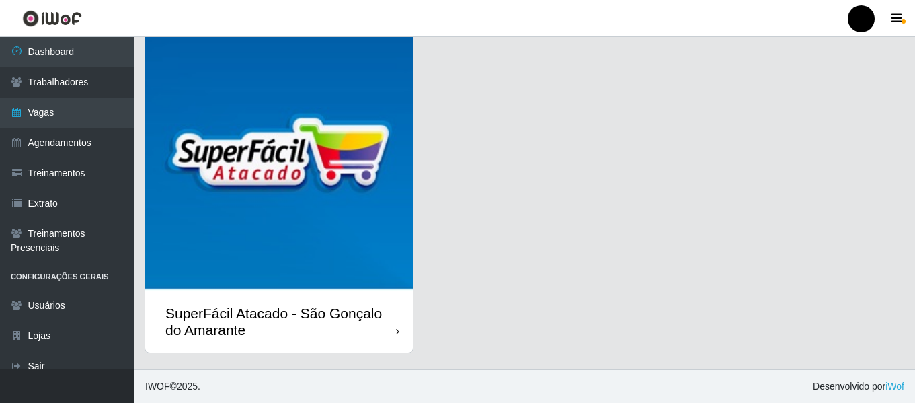 The width and height of the screenshot is (915, 403). What do you see at coordinates (52, 18) in the screenshot?
I see `img: CoreUI Logo` at bounding box center [52, 18].